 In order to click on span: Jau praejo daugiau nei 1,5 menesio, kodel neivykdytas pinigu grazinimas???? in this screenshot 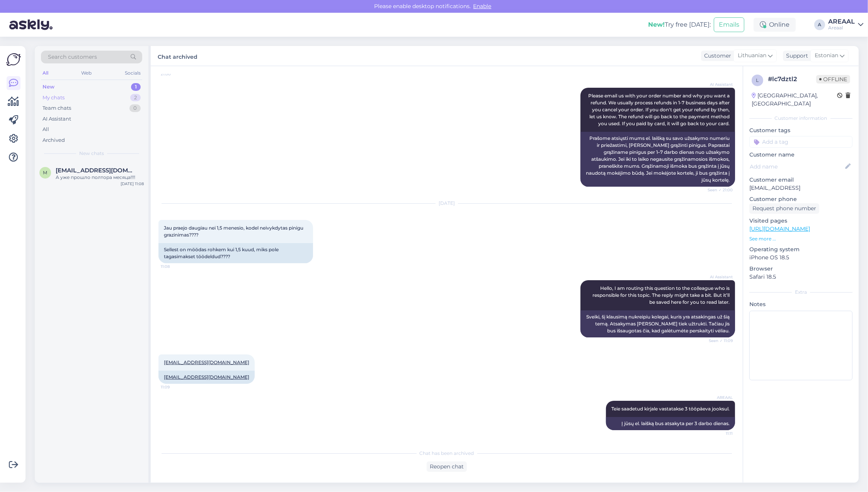, I will do `click(234, 231)`.